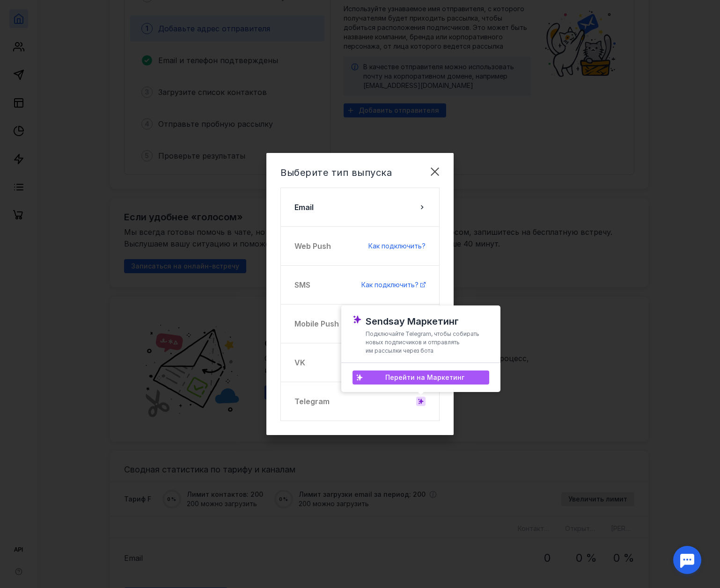  Describe the element at coordinates (421, 378) in the screenshot. I see `a: Перейти на Маркетинг` at that location.